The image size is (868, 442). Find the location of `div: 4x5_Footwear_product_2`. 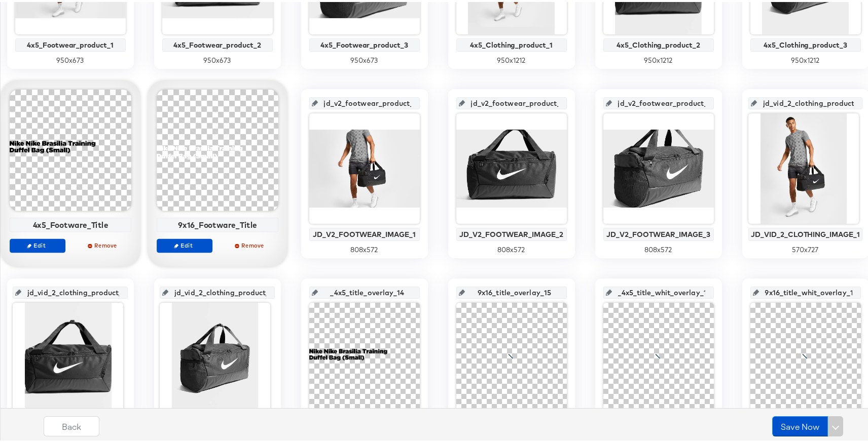

div: 4x5_Footwear_product_2 is located at coordinates (218, 43).